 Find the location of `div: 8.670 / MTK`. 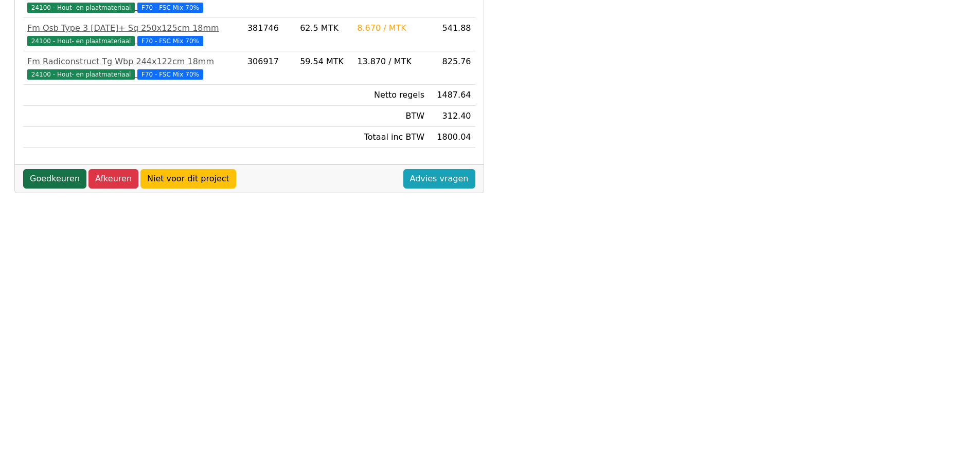

div: 8.670 / MTK is located at coordinates (390, 29).